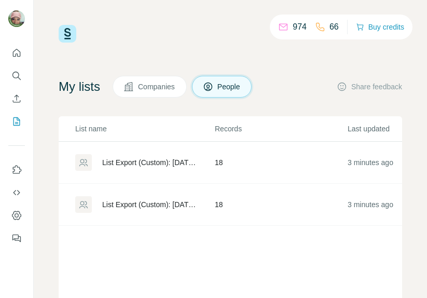 This screenshot has width=427, height=298. What do you see at coordinates (17, 170) in the screenshot?
I see `button: Use Surfe on LinkedIn` at bounding box center [17, 170].